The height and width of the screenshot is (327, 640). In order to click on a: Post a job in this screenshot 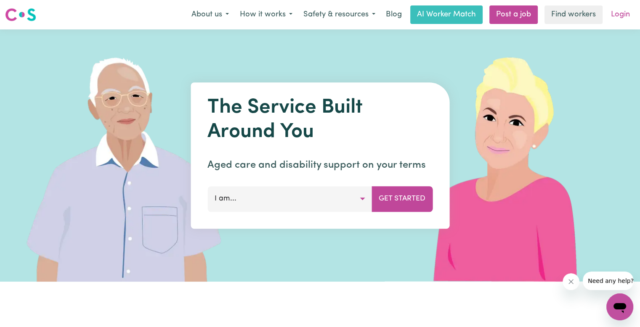, I will do `click(513, 15)`.